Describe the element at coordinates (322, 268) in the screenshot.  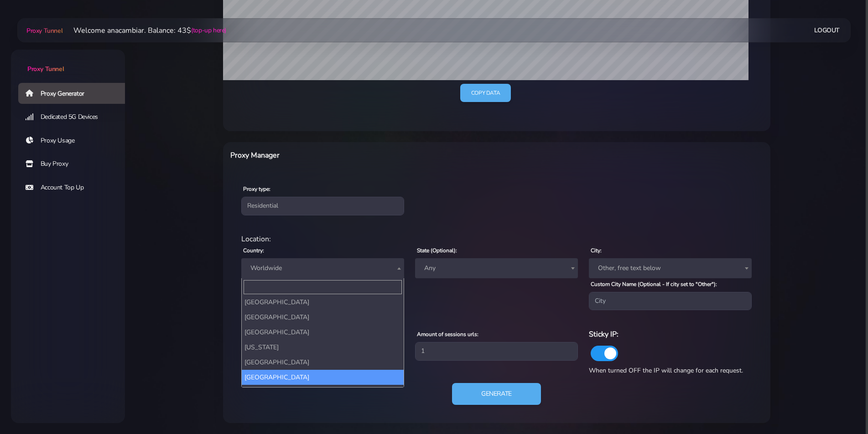
I see `span: Worldwide` at that location.